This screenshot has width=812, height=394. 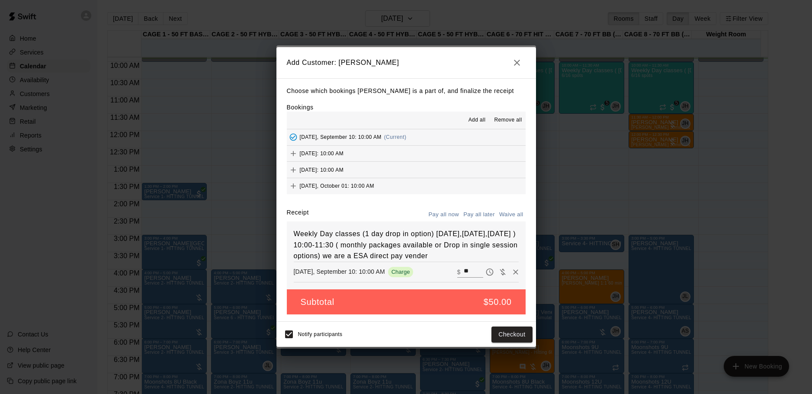 I want to click on button: Pay all later, so click(x=479, y=215).